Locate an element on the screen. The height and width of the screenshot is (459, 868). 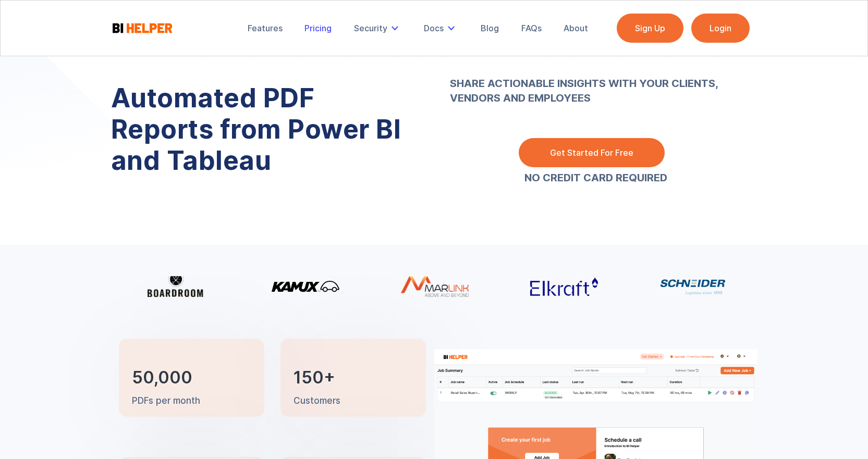
strong: NO CREDIT CARD REQUIRED is located at coordinates (596, 177).